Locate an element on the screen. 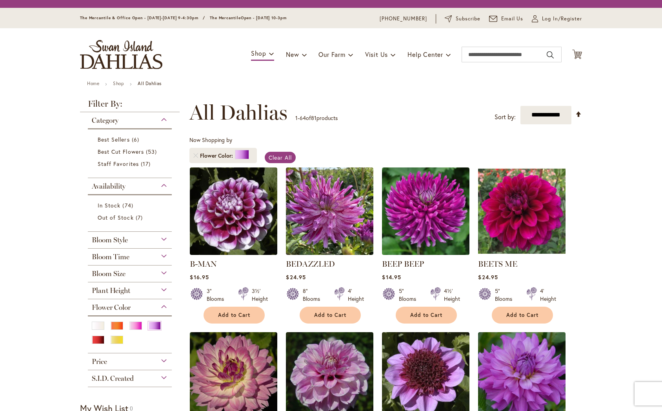 This screenshot has height=411, width=662. span: Help Center is located at coordinates (425, 54).